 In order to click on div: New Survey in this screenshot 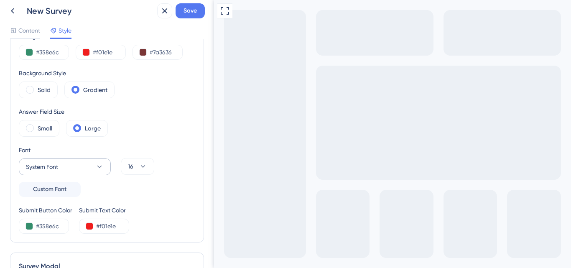, I will do `click(90, 11)`.